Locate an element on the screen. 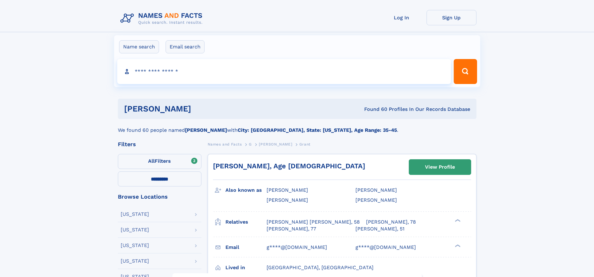 This screenshot has height=277, width=594. span: G is located at coordinates (250, 144).